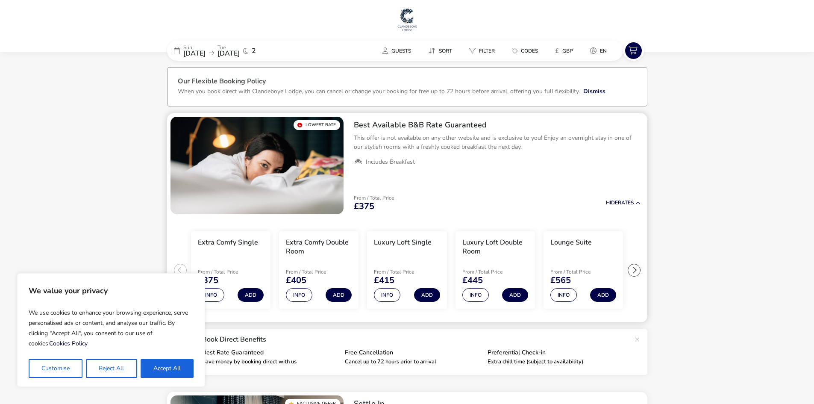 Image resolution: width=814 pixels, height=404 pixels. I want to click on span: Sort, so click(445, 51).